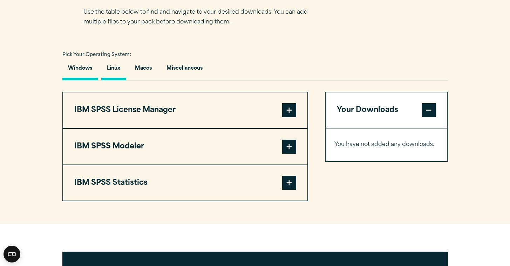 This screenshot has width=510, height=266. I want to click on button: Macos, so click(143, 70).